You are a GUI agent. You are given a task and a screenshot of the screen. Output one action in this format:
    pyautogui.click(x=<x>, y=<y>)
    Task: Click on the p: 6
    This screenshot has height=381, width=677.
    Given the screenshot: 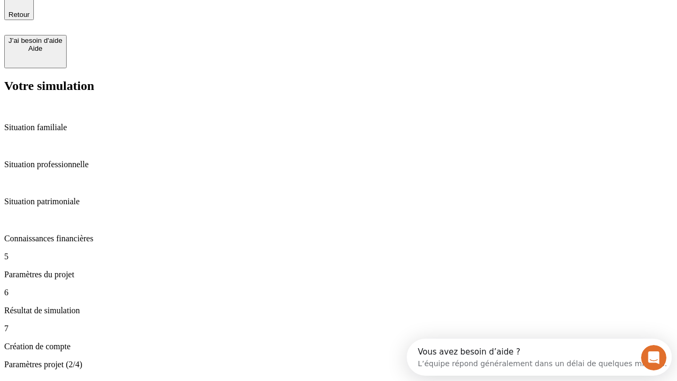 What is the action you would take?
    pyautogui.click(x=339, y=293)
    